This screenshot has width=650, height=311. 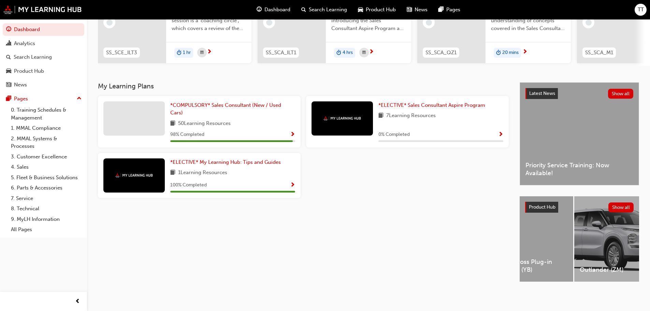 I want to click on a: News, so click(x=43, y=85).